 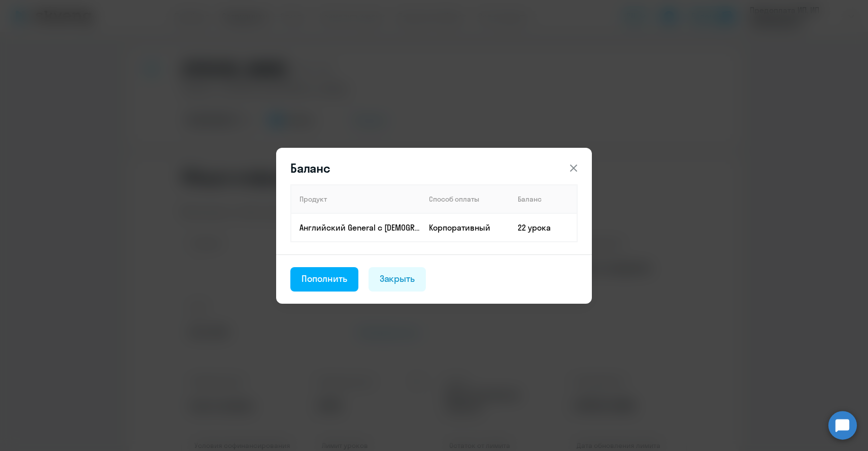 I want to click on th: Способ оплаты, so click(x=465, y=199).